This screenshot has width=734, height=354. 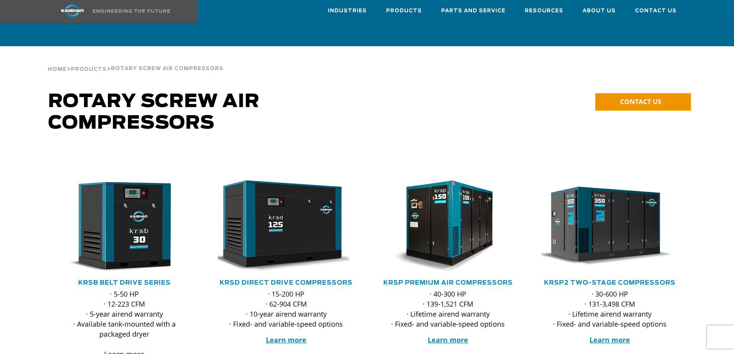 What do you see at coordinates (280, 226) in the screenshot?
I see `img: krsd125` at bounding box center [280, 226].